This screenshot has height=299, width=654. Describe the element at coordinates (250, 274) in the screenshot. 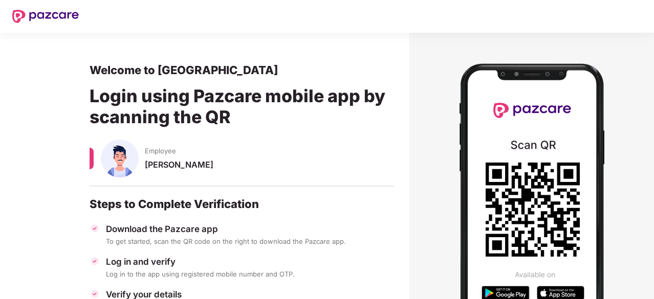

I see `div: Log in to the app using registered mobile number and OTP.` at that location.